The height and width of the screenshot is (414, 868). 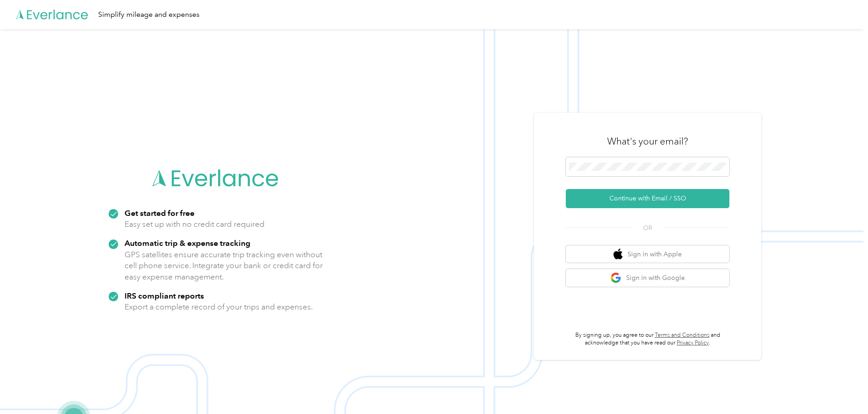 I want to click on strong: Automatic trip & expense tracking, so click(x=187, y=243).